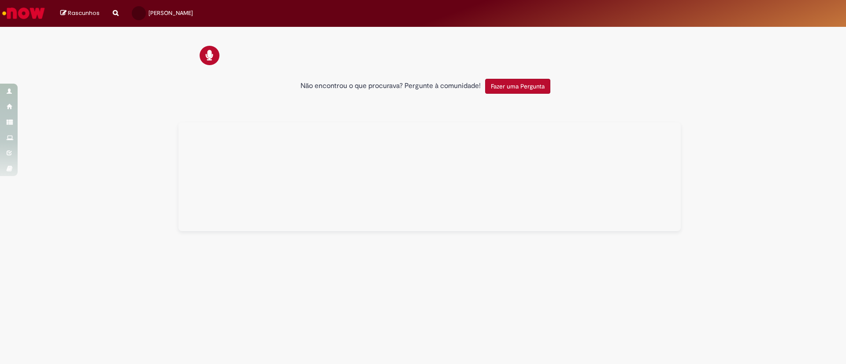 This screenshot has width=846, height=364. What do you see at coordinates (390, 86) in the screenshot?
I see `h2: Não encontrou o que procurava? Pergunte à comunidade!` at bounding box center [390, 86].